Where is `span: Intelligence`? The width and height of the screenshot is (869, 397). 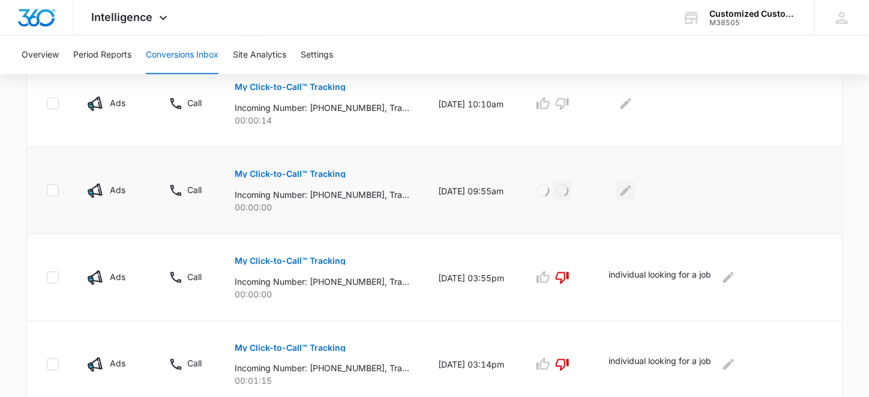 span: Intelligence is located at coordinates (122, 17).